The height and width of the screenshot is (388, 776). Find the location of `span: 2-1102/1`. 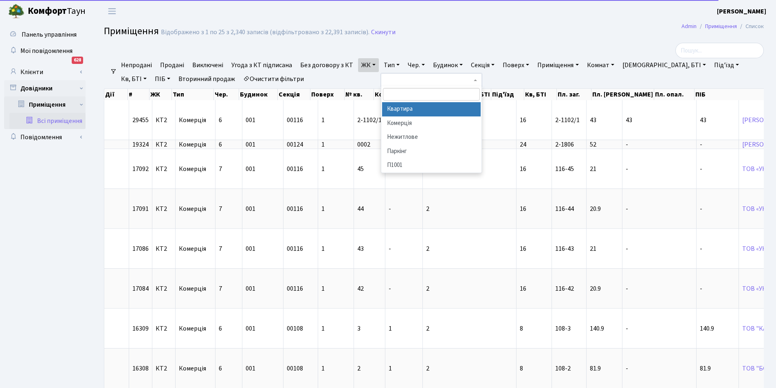

span: 2-1102/1 is located at coordinates (567, 120).